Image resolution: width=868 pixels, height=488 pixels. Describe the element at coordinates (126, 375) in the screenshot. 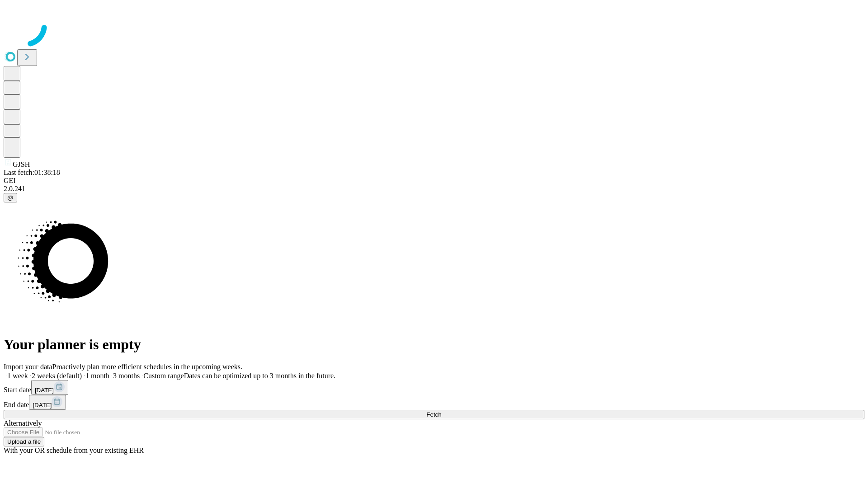

I see `span: 3 months` at that location.